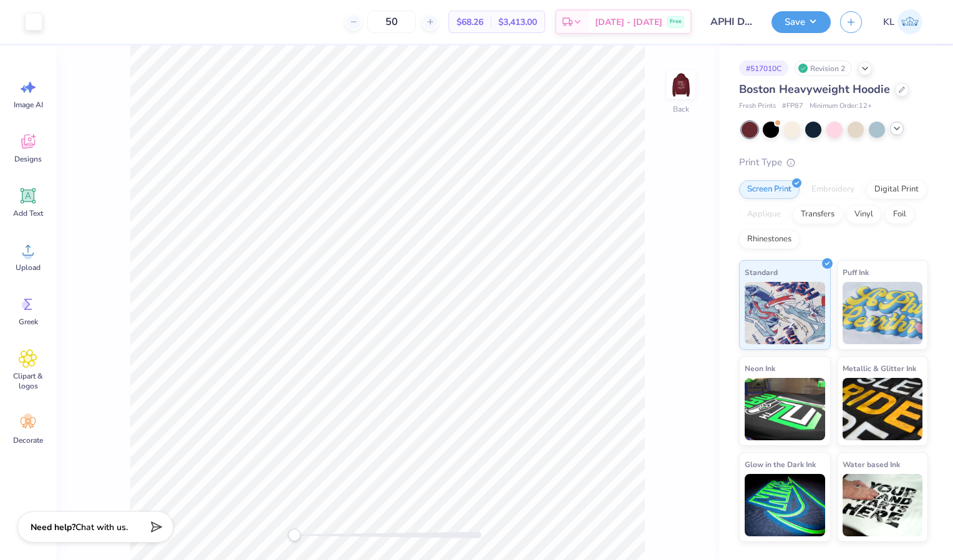  Describe the element at coordinates (28, 381) in the screenshot. I see `span: Clipart & logos` at that location.